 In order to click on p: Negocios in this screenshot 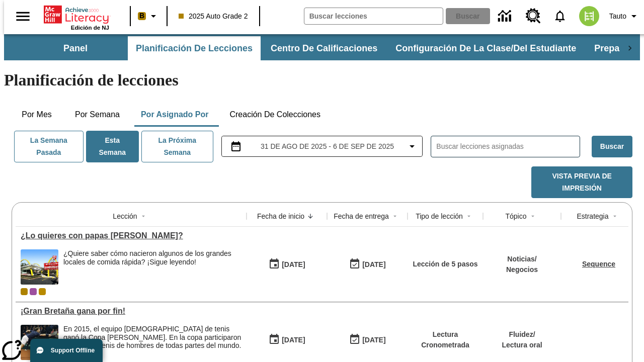, I will do `click(522, 270)`.